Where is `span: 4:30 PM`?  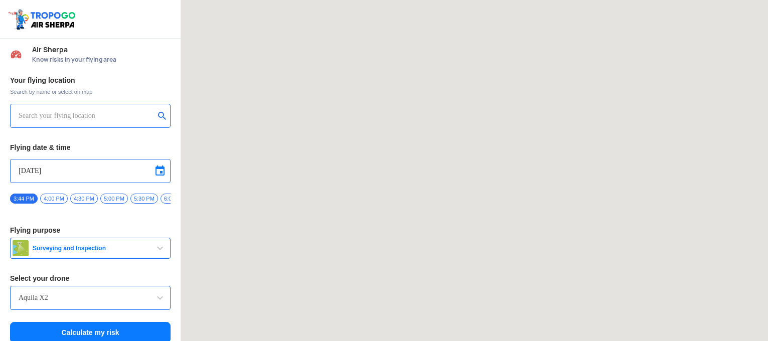
span: 4:30 PM is located at coordinates (84, 199).